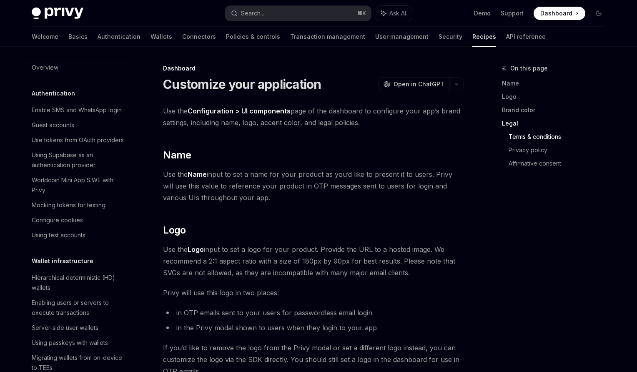 The width and height of the screenshot is (637, 372). Describe the element at coordinates (78, 160) in the screenshot. I see `a: Using Supabase as an authentication provider` at that location.